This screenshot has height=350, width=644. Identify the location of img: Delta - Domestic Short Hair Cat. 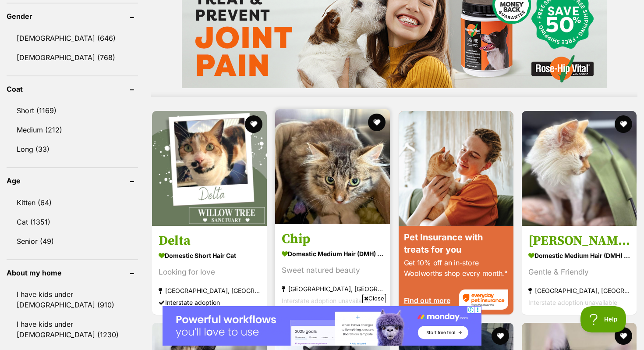
(209, 168).